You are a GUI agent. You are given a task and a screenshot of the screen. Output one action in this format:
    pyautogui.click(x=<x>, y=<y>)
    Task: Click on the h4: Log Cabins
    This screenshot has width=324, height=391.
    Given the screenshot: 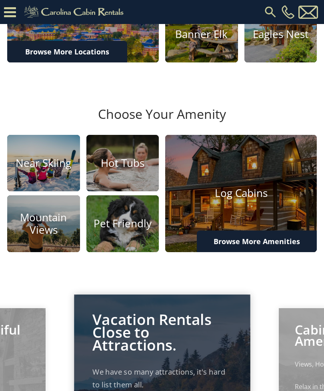 What is the action you would take?
    pyautogui.click(x=241, y=193)
    